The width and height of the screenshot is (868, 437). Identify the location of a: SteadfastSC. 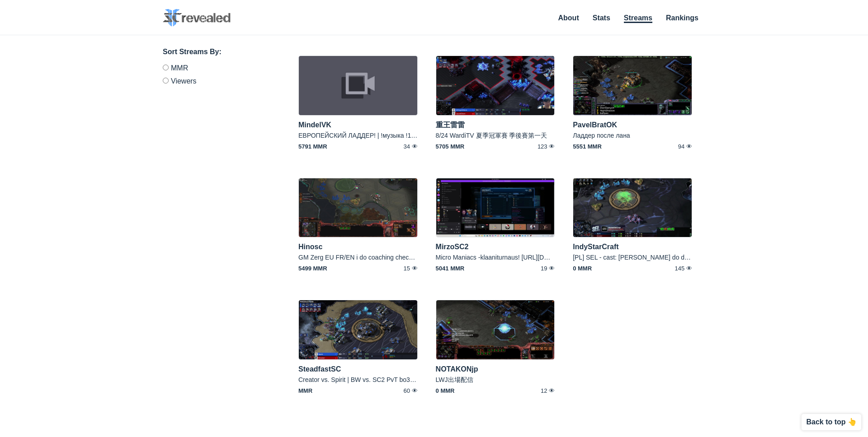
(319, 369).